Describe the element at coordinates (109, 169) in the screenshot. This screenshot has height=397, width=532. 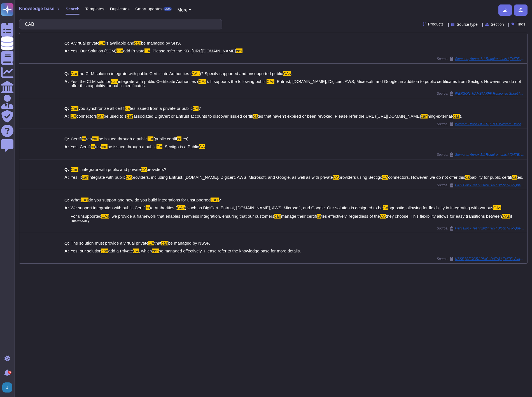
I see `span: it integrate with public and private` at that location.